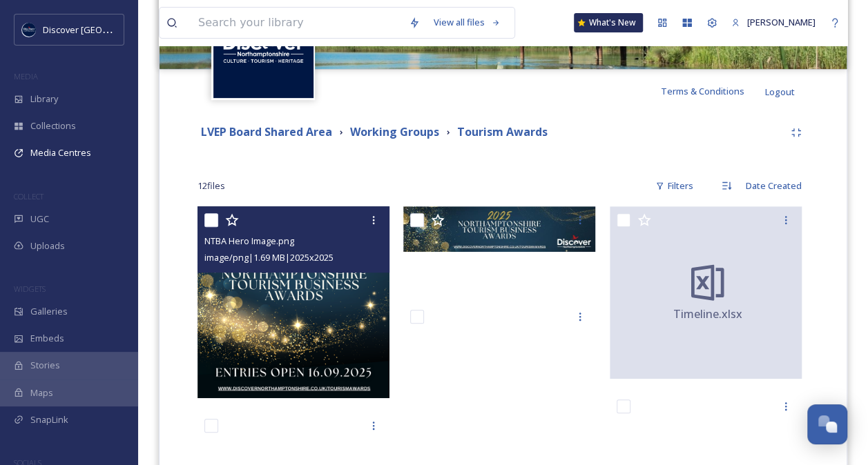 This screenshot has width=868, height=465. I want to click on div: What's New, so click(609, 23).